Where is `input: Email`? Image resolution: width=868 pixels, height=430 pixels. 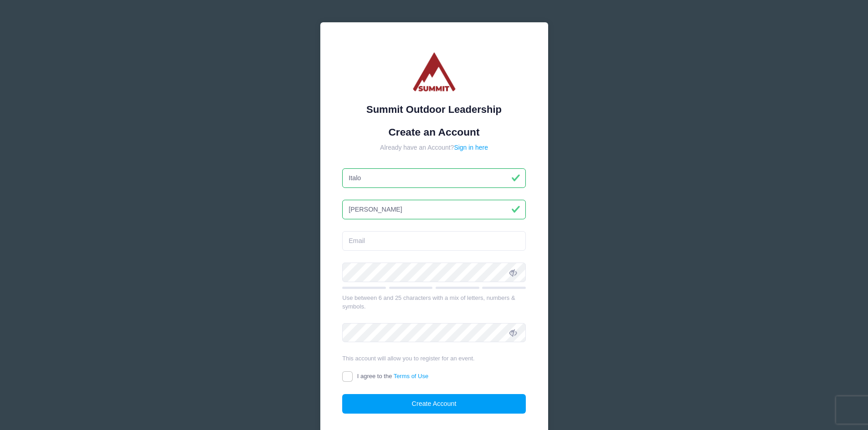
input: Email is located at coordinates (434, 241).